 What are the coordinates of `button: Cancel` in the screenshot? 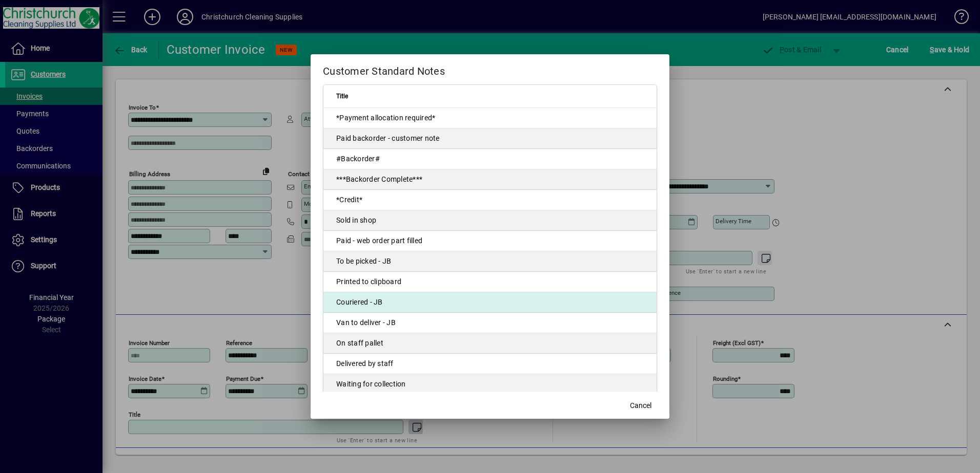 It's located at (640, 405).